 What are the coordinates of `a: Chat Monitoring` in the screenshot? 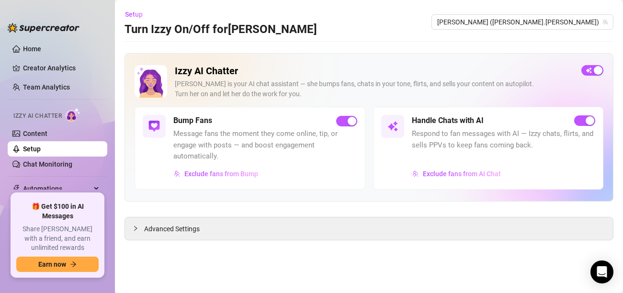 It's located at (47, 164).